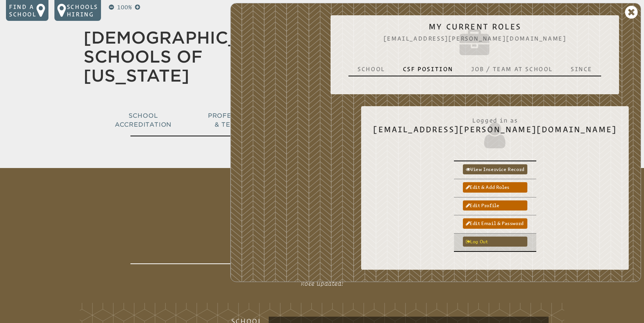 This screenshot has height=323, width=644. Describe the element at coordinates (581, 69) in the screenshot. I see `p: Since` at that location.